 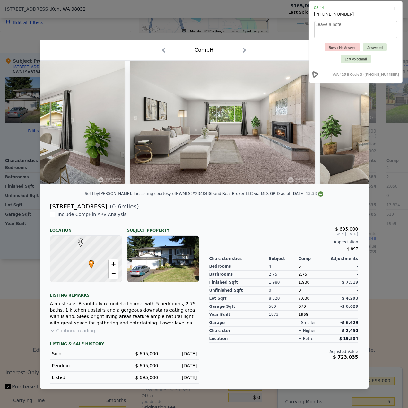 What do you see at coordinates (284, 291) in the screenshot?
I see `div: 0` at bounding box center [284, 291].